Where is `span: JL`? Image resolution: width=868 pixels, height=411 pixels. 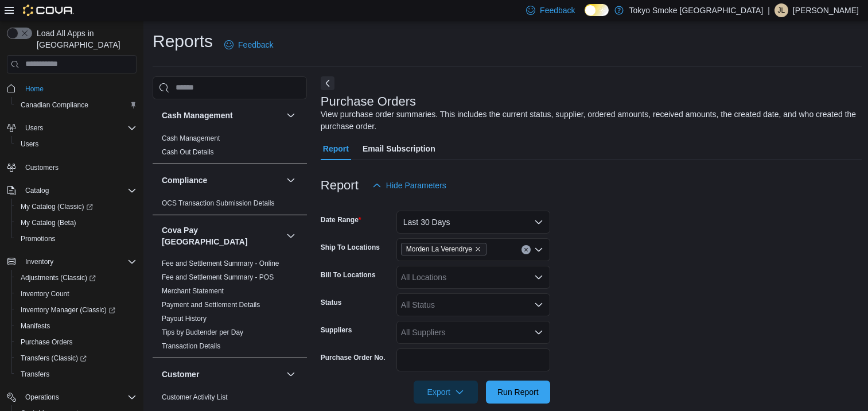
span: JL is located at coordinates (781, 10).